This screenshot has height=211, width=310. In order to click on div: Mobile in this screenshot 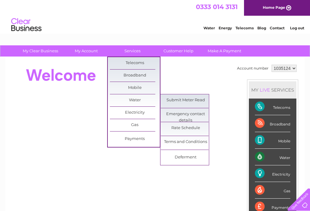, I will do `click(272, 140)`.